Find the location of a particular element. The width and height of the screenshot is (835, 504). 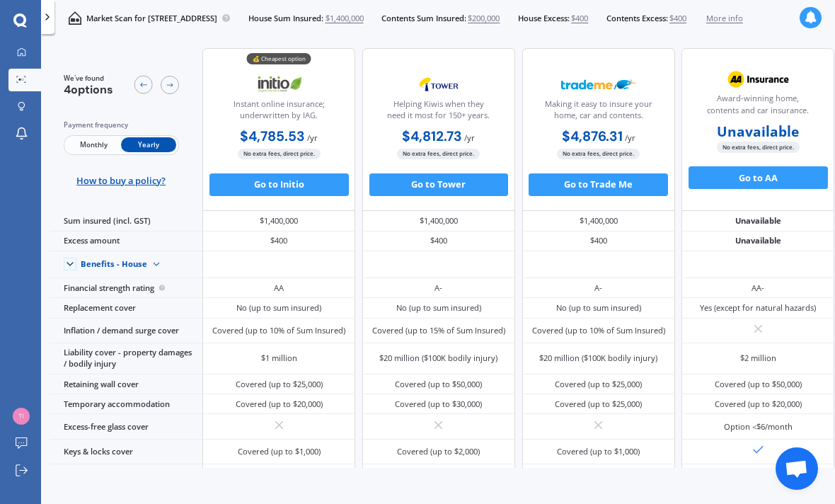

div: Helping Kiwis when they need it most for 150+ years. is located at coordinates (438, 112).